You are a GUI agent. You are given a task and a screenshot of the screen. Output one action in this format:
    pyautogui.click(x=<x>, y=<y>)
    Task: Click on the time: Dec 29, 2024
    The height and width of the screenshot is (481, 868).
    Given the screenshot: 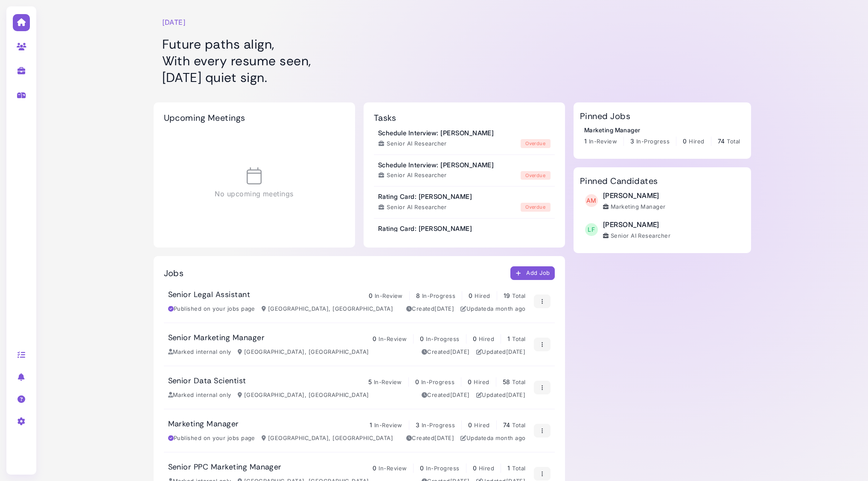 What is the action you would take?
    pyautogui.click(x=444, y=438)
    